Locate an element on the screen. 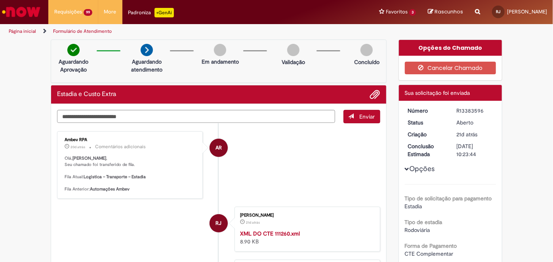  span: Rascunhos is located at coordinates (449, 11).